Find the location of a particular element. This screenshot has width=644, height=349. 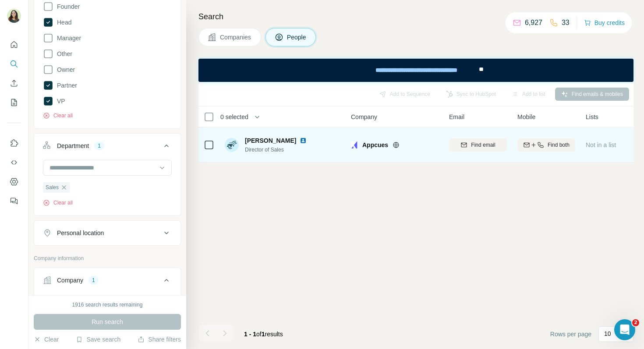

button: Quick start is located at coordinates (14, 45).